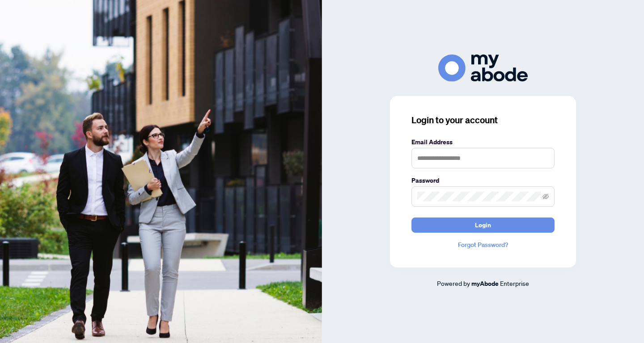  What do you see at coordinates (483, 225) in the screenshot?
I see `button: Login` at bounding box center [483, 225].